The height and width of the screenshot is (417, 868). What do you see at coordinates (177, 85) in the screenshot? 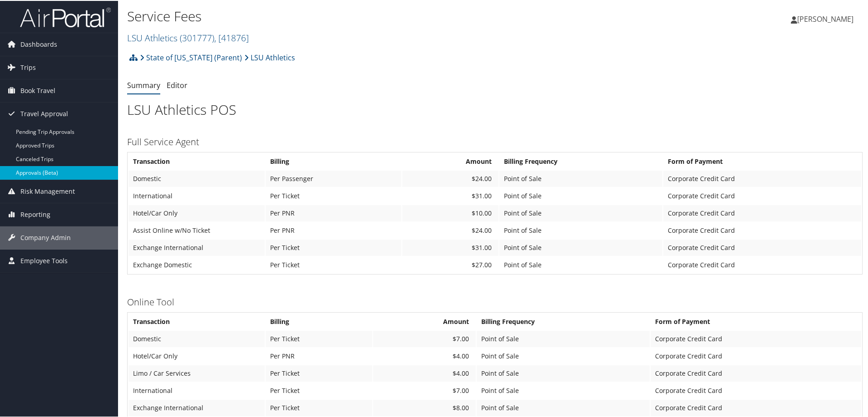
I see `a: Editor` at bounding box center [177, 85].